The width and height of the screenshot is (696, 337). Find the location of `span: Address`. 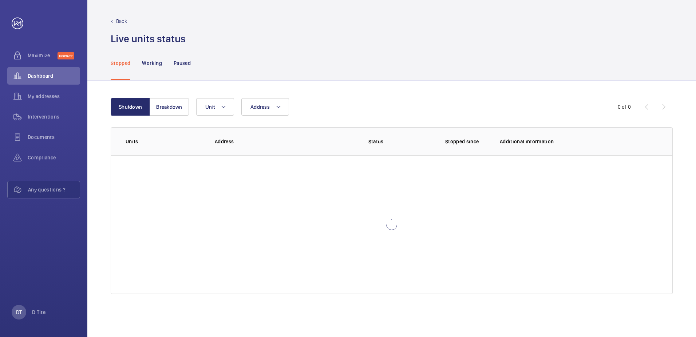

span: Address is located at coordinates (260, 107).